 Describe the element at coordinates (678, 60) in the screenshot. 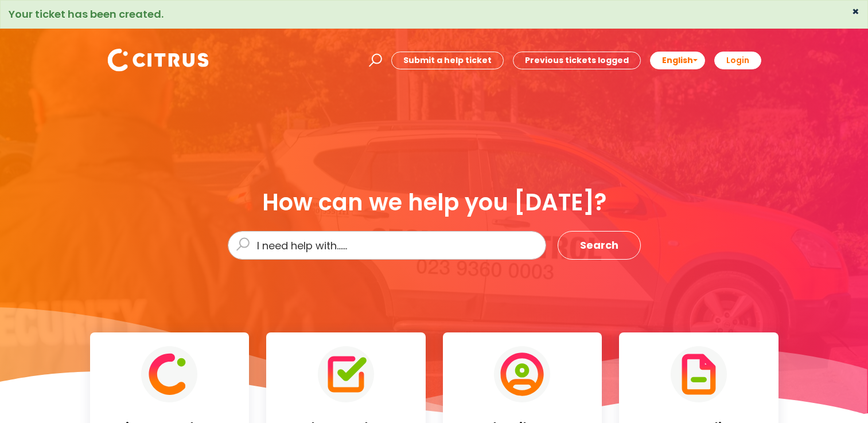

I see `span: English` at that location.